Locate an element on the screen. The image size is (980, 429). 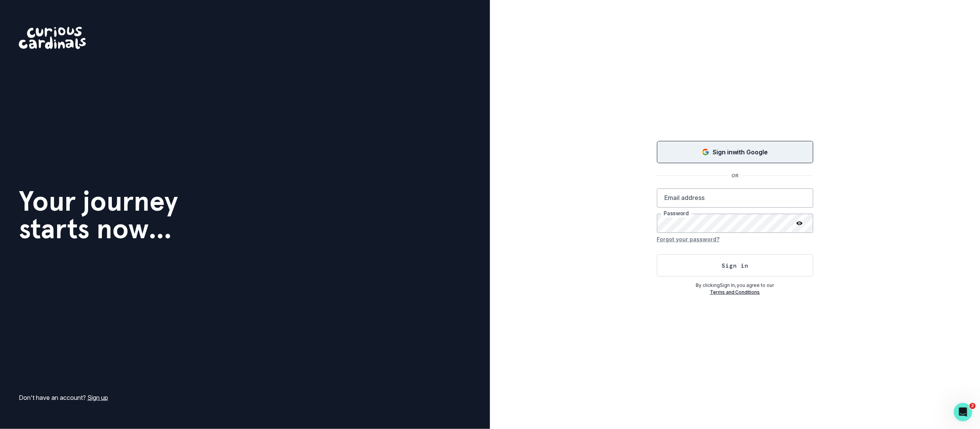
button: Sign in is located at coordinates (735, 265).